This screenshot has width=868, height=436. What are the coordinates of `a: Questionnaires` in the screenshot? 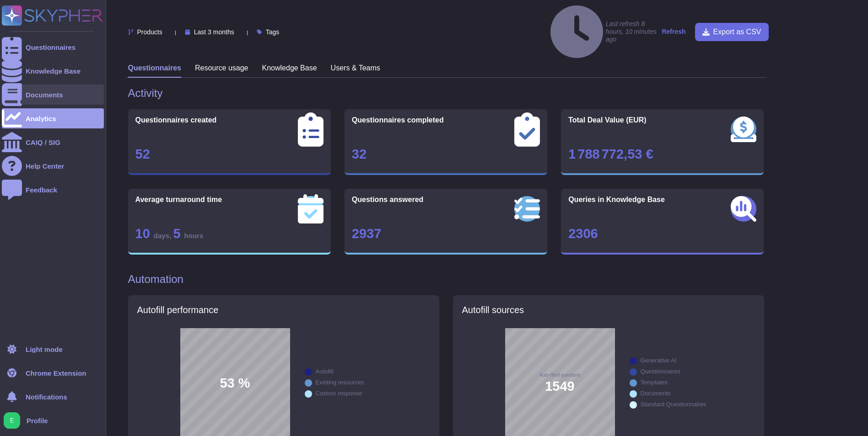 It's located at (52, 47).